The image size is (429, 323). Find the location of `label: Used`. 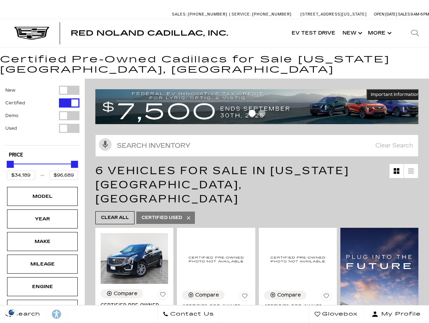

label: Used is located at coordinates (11, 128).